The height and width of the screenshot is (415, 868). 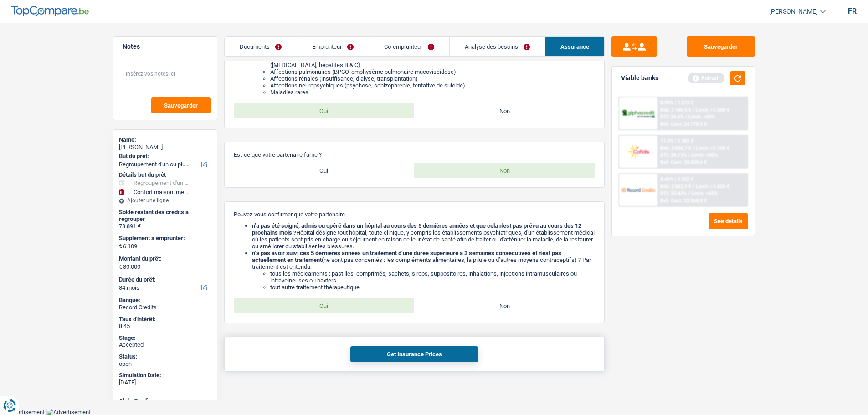 I want to click on span: Limit: >1.000 €, so click(x=713, y=110).